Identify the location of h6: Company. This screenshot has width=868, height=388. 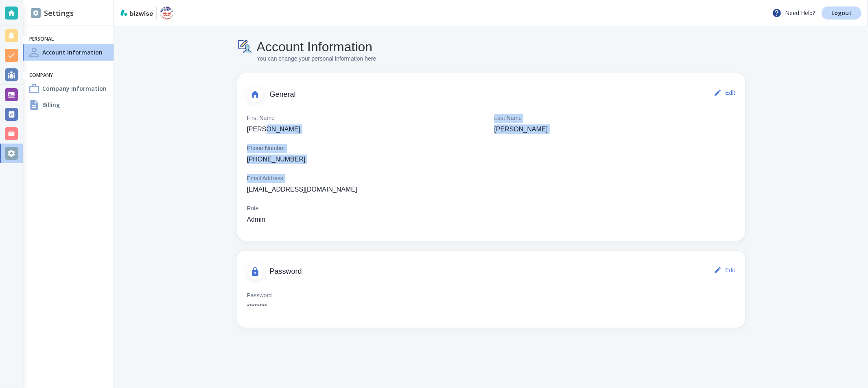
(68, 75).